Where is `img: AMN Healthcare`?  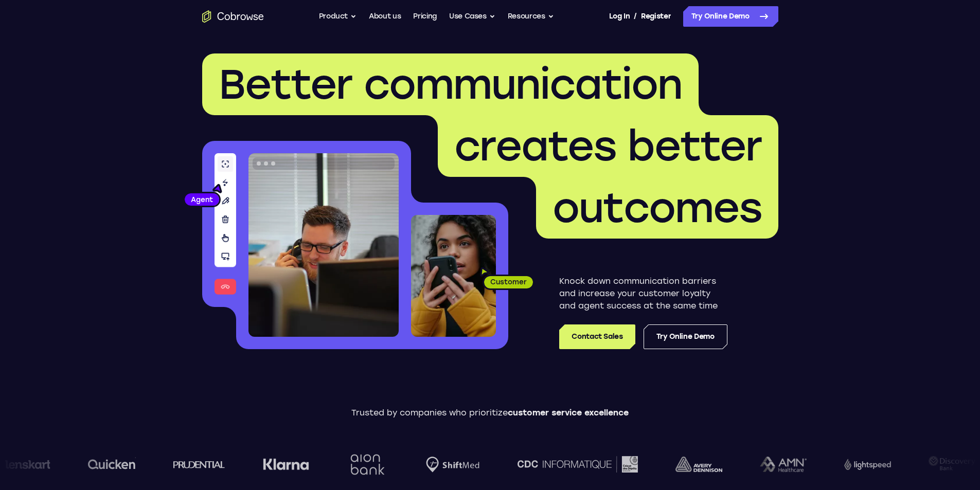 img: AMN Healthcare is located at coordinates (782, 465).